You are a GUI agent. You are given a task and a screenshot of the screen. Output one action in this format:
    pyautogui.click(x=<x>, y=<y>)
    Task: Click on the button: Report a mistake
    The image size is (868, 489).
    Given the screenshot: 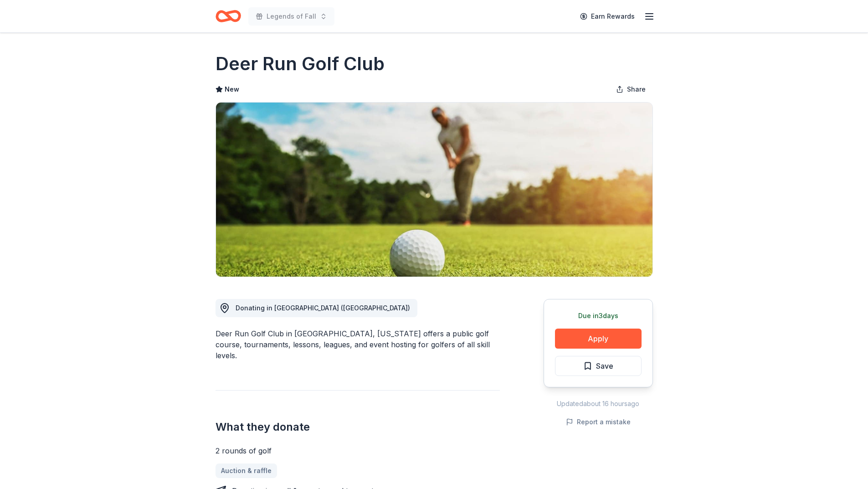 What is the action you would take?
    pyautogui.click(x=598, y=422)
    